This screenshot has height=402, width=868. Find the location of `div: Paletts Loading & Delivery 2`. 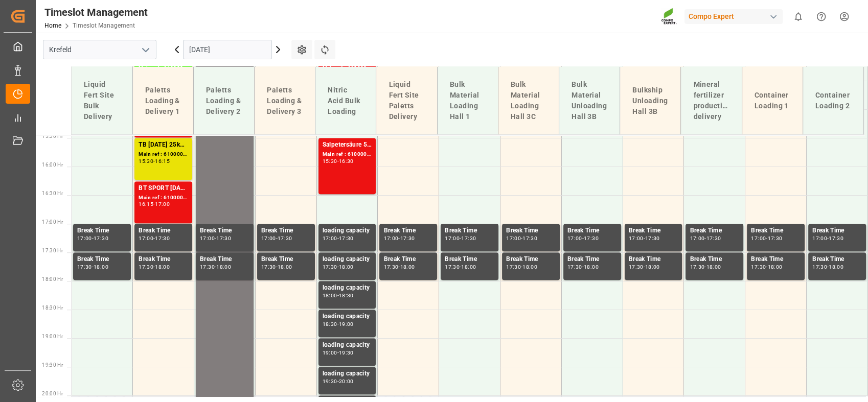

div: Paletts Loading & Delivery 2 is located at coordinates (224, 101).